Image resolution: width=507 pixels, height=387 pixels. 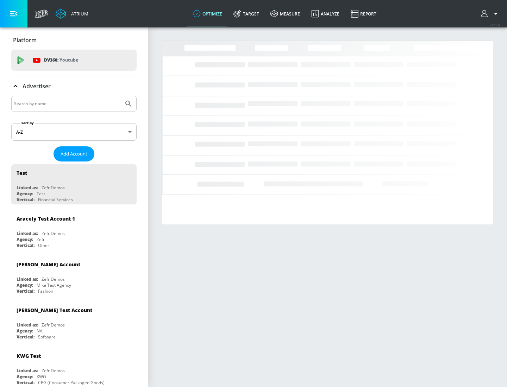 I want to click on a: Analyze, so click(x=325, y=14).